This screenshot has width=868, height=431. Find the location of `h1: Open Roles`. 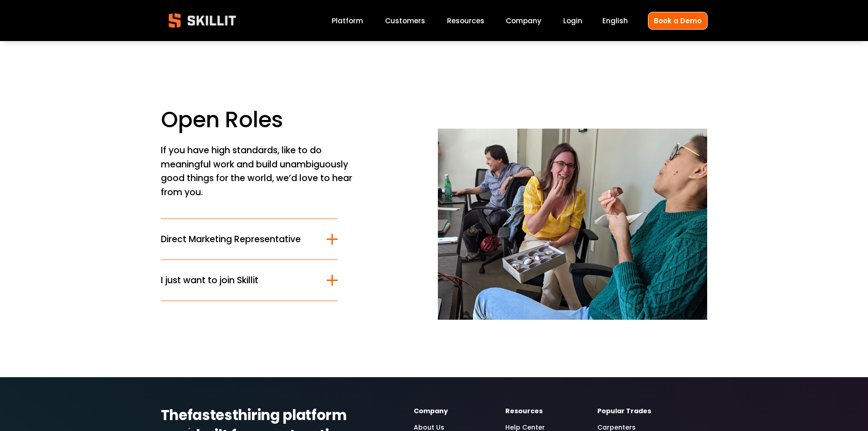

h1: Open Roles is located at coordinates (295, 119).